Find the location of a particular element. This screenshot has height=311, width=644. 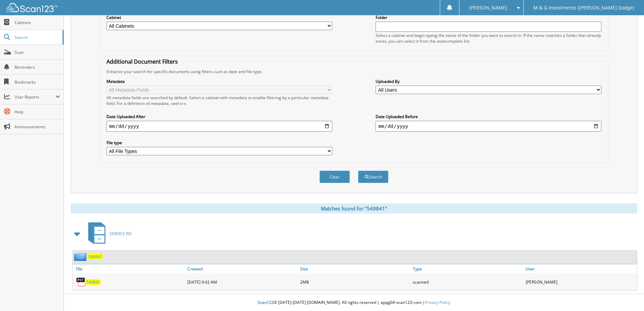

a: Size is located at coordinates (355, 268).